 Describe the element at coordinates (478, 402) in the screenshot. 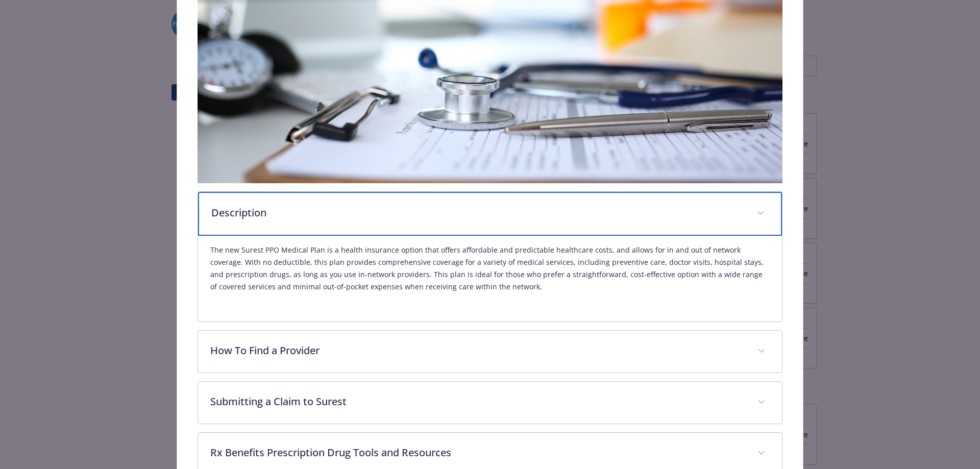

I see `p: Submitting a Claim to Surest` at that location.